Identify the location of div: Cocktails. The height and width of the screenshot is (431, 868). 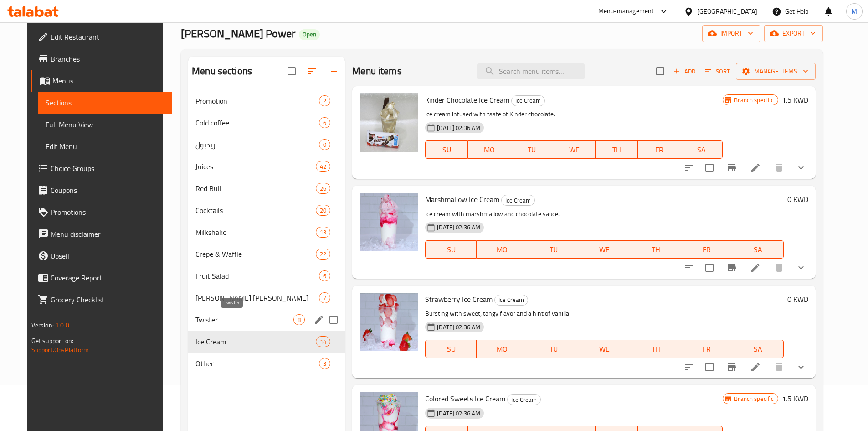
(256, 210).